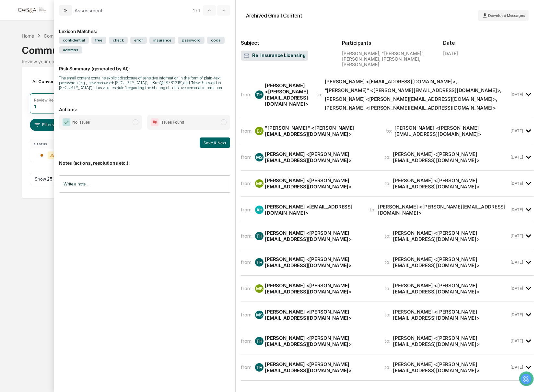 This screenshot has height=392, width=539. Describe the element at coordinates (144, 159) in the screenshot. I see `p: Notes (actions, resolutions etc.):` at that location.